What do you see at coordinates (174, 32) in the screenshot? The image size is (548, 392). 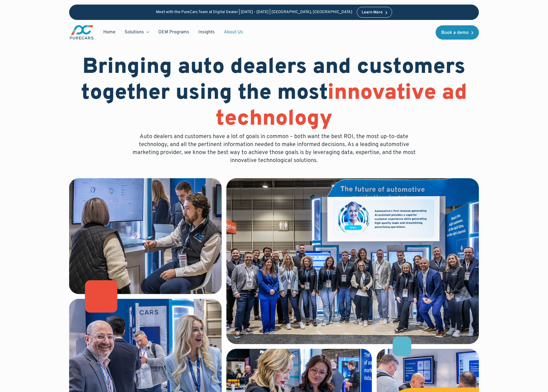 I see `a: OEM Programs` at bounding box center [174, 32].